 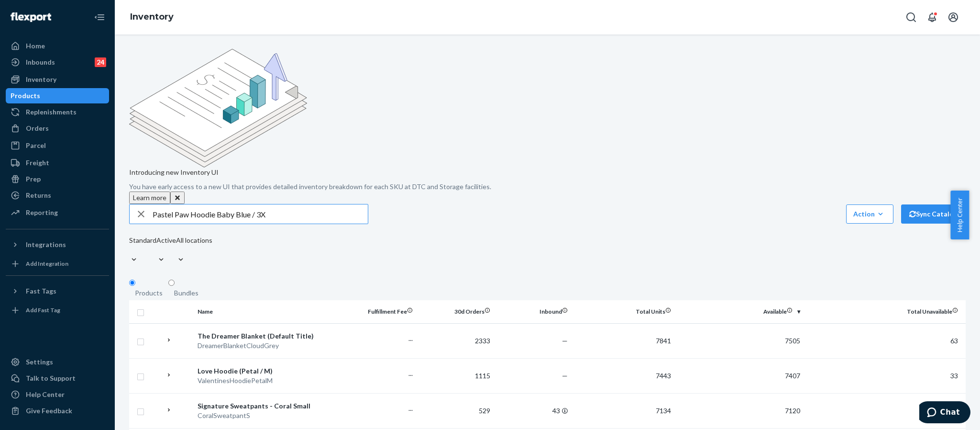 What do you see at coordinates (533, 411) in the screenshot?
I see `td: 43` at bounding box center [533, 411].